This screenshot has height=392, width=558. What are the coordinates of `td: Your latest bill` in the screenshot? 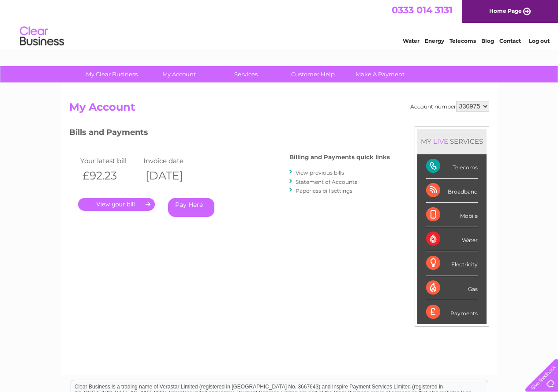 It's located at (110, 160).